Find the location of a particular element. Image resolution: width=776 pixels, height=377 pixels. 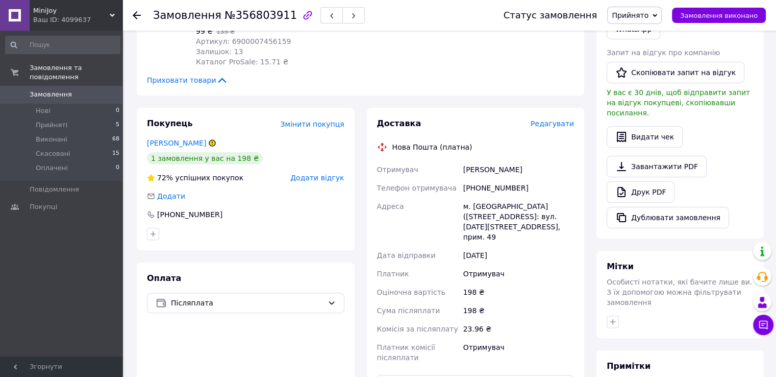

span: Замовлення та повідомлення is located at coordinates (76, 72).